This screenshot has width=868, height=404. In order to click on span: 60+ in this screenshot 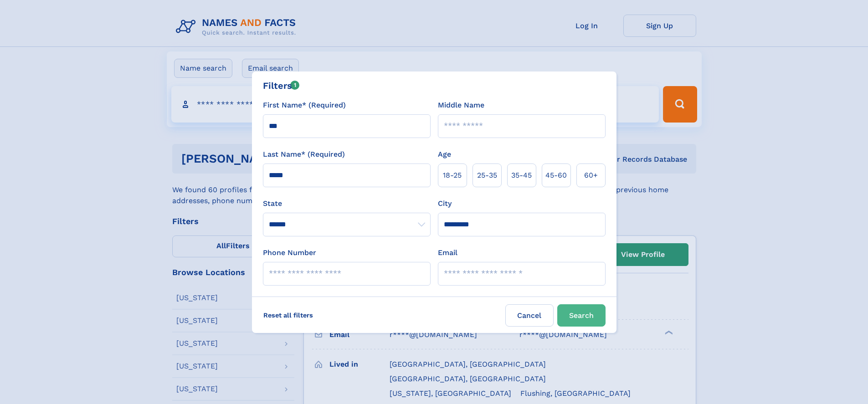, I will do `click(591, 175)`.